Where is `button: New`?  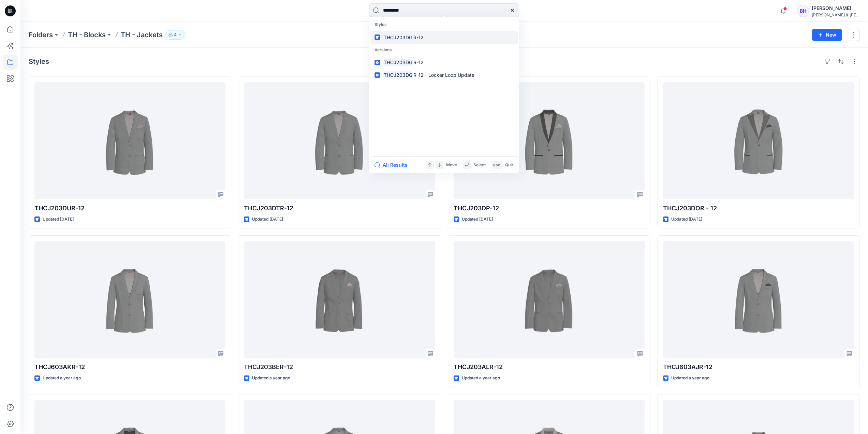 button: New is located at coordinates (826, 35).